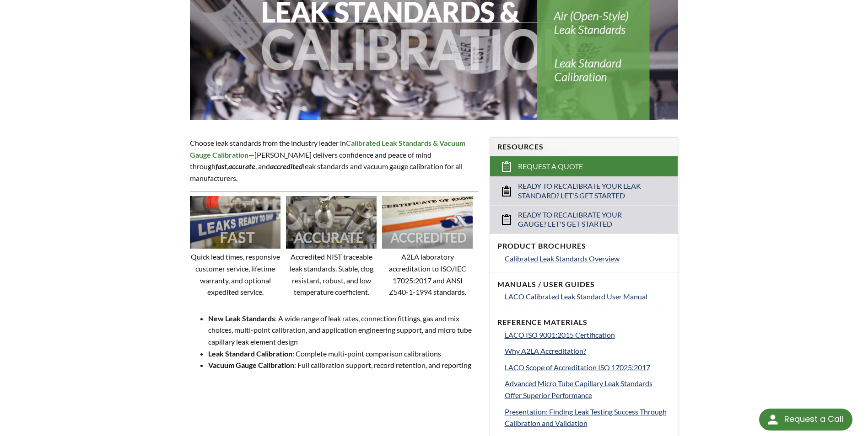 The height and width of the screenshot is (436, 868). Describe the element at coordinates (588, 335) in the screenshot. I see `a: LACO ISO 9001:2015 Certification` at that location.